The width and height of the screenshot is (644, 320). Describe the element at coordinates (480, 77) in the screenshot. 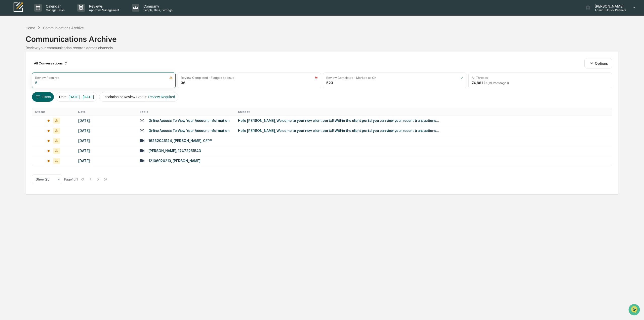

I see `div: All Threads` at that location.